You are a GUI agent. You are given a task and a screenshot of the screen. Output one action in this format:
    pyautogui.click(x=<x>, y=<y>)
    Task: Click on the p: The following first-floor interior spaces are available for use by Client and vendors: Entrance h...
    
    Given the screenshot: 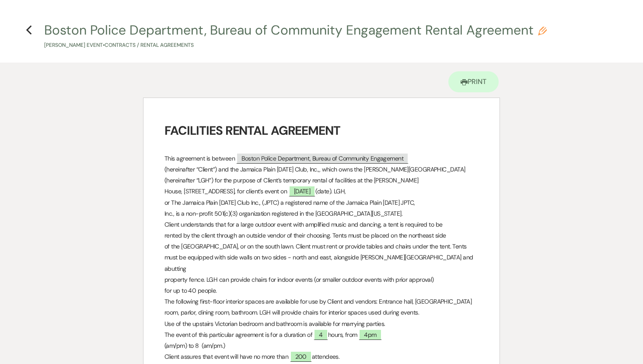 What is the action you would take?
    pyautogui.click(x=322, y=301)
    